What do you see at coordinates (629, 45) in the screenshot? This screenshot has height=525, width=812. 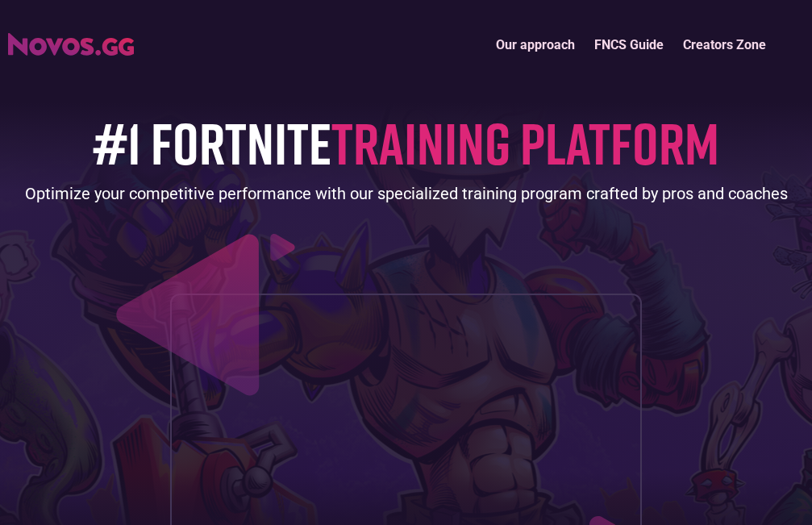 I see `a: FNCS Guide` at bounding box center [629, 45].